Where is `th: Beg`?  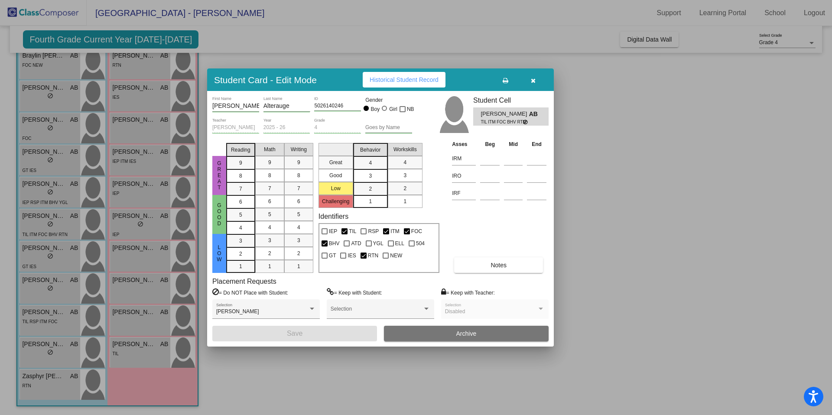
th: Beg is located at coordinates (490, 144).